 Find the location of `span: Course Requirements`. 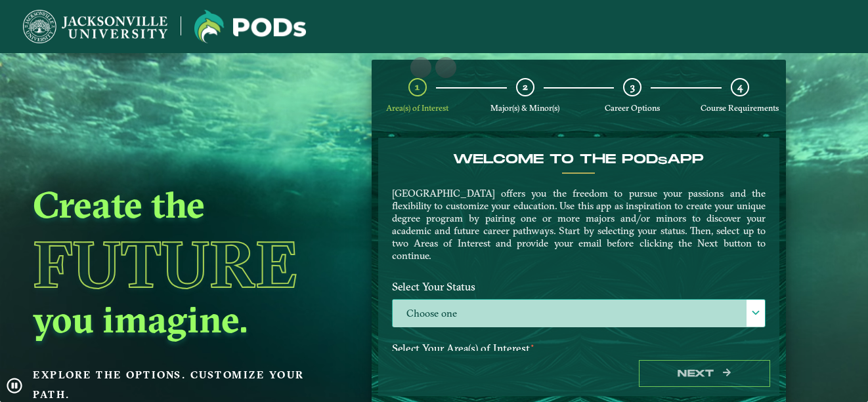

span: Course Requirements is located at coordinates (739, 107).